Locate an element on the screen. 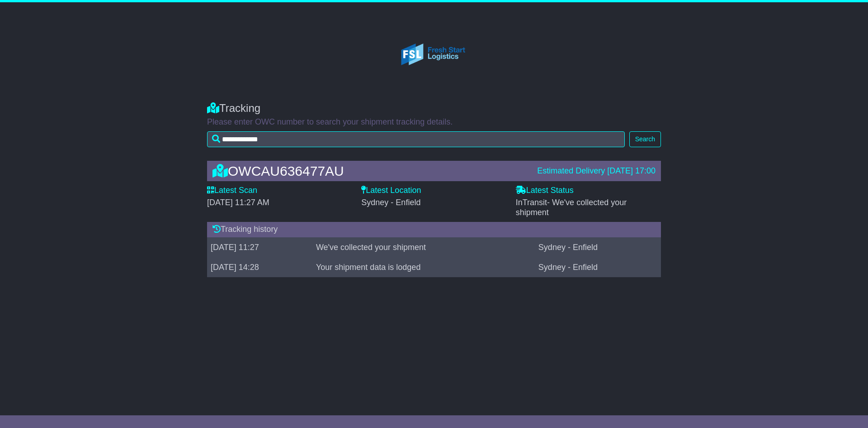 The width and height of the screenshot is (868, 428). div: Tracking is located at coordinates (434, 108).